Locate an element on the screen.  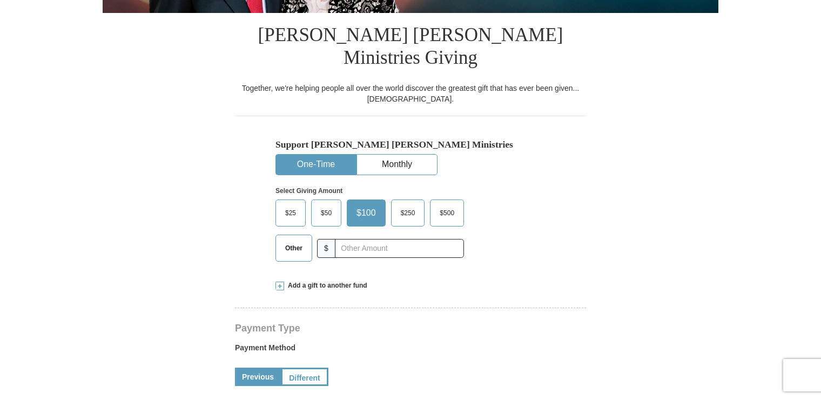
h4: Payment Type is located at coordinates (411, 328).